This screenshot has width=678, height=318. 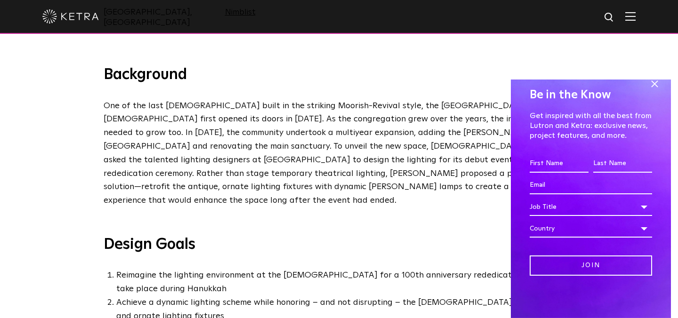 I want to click on p: Get inspired with all the best from Lutron and Ketra: exclusive news, project features, and more., so click(x=591, y=126).